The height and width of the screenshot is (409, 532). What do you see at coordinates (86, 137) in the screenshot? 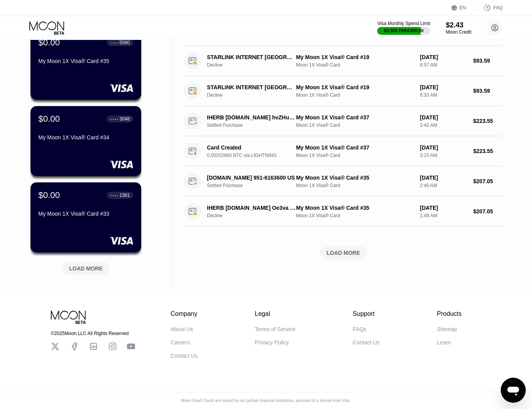
I see `div: My Moon 1X Visa® Card #34` at bounding box center [86, 137].